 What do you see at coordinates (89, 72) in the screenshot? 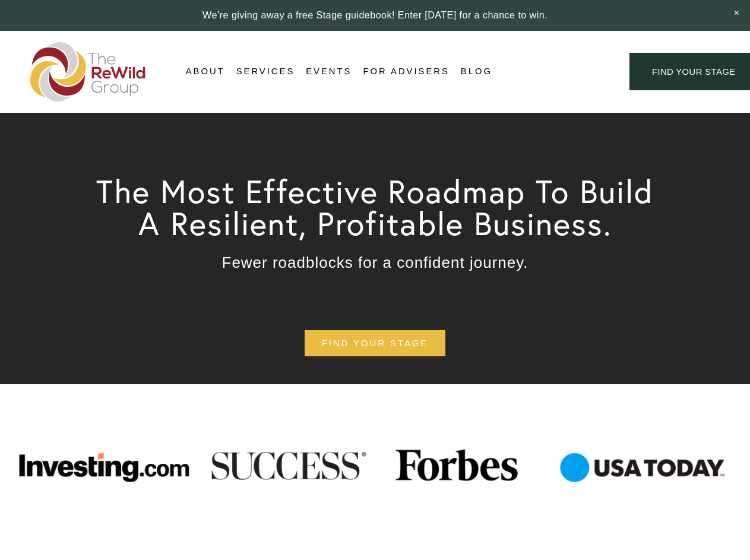
I see `img: The ReWild Group` at bounding box center [89, 72].